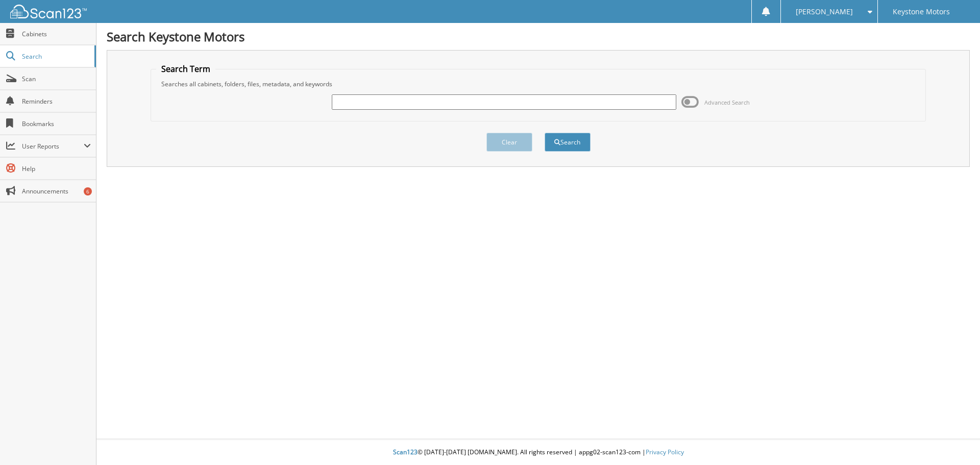 Image resolution: width=980 pixels, height=465 pixels. Describe the element at coordinates (56, 168) in the screenshot. I see `span: Help` at that location.